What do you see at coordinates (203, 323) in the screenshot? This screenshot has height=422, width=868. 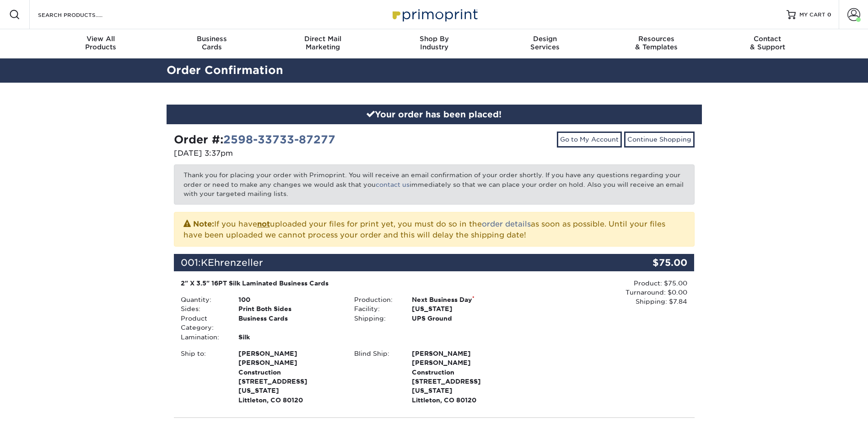 I see `div: Product Category:` at bounding box center [203, 323].